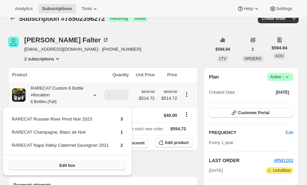 The image size is (307, 185). I want to click on span: Created Date, so click(222, 93).